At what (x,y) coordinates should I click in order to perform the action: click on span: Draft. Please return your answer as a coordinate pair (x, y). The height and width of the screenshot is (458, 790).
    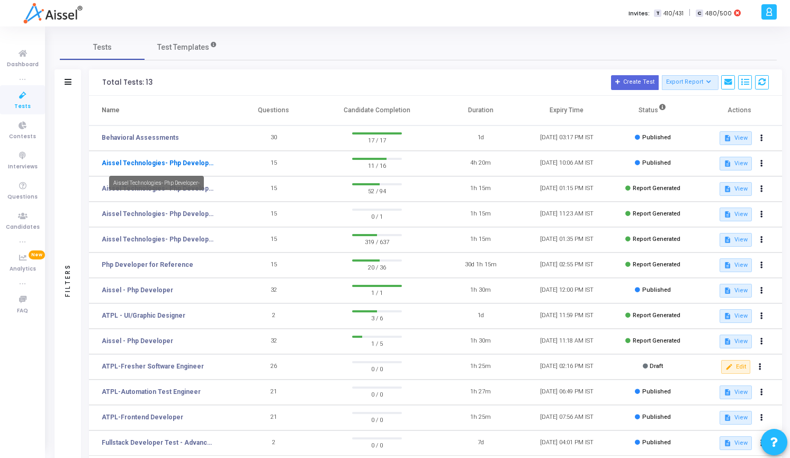
    Looking at the image, I should click on (656, 366).